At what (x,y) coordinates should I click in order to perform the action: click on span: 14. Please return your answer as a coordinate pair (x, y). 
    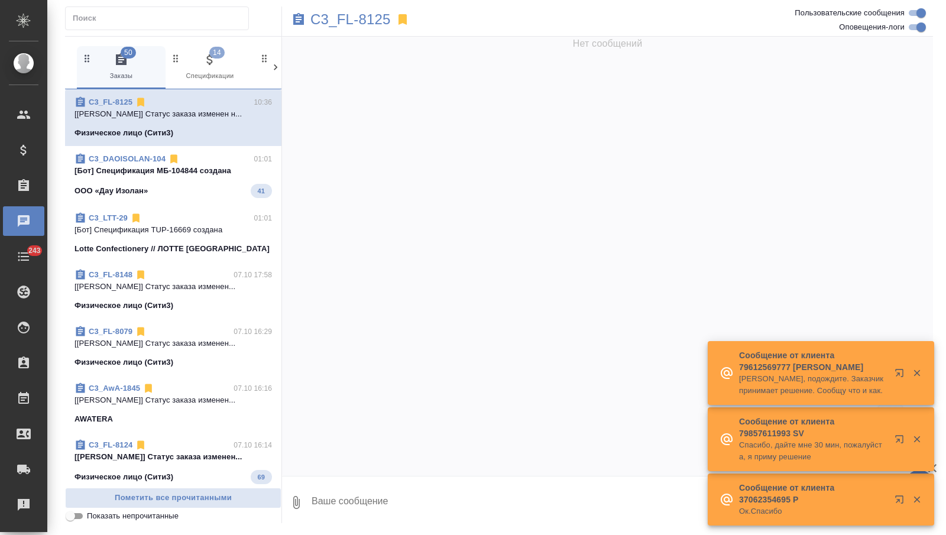
    Looking at the image, I should click on (217, 53).